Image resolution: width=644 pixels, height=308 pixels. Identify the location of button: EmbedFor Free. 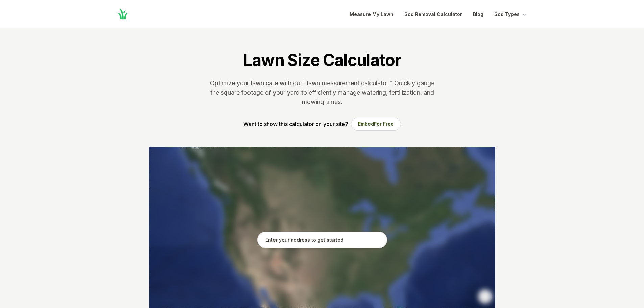
(376, 124).